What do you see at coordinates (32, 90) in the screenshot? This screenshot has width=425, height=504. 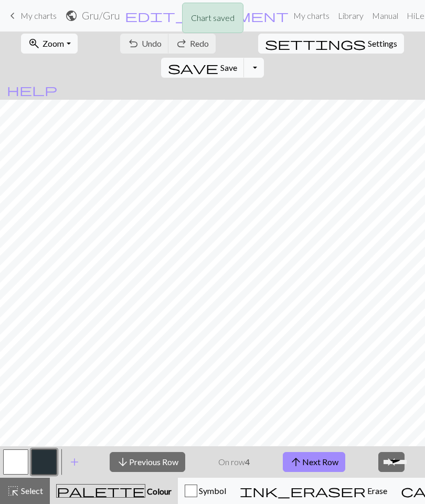 I see `span: help` at bounding box center [32, 90].